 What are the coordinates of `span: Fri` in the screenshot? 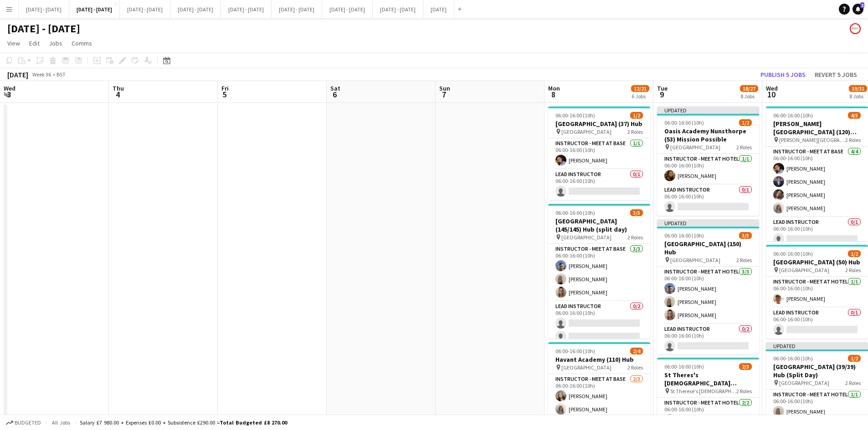 It's located at (225, 89).